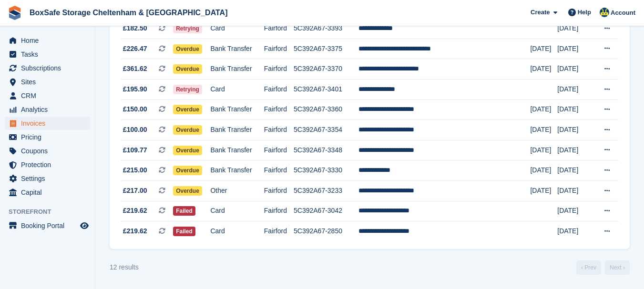 The height and width of the screenshot is (289, 644). What do you see at coordinates (84, 226) in the screenshot?
I see `a: Preview store` at bounding box center [84, 226].